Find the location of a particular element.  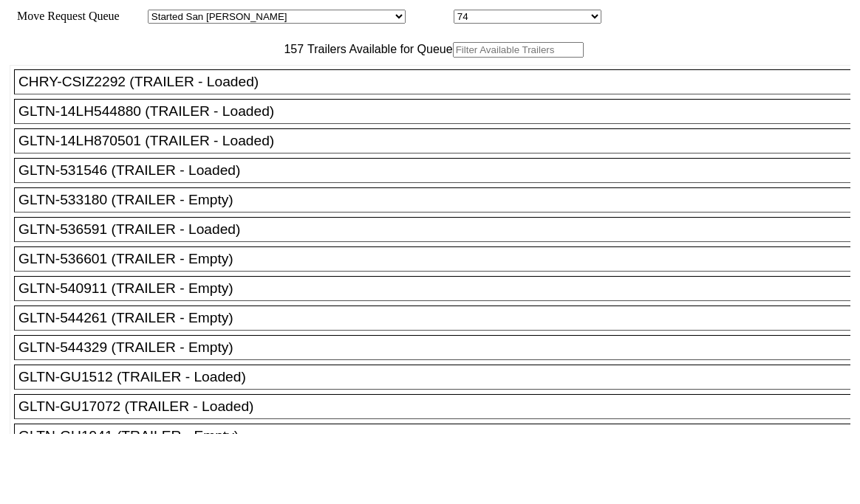

input: Filter Available Trailers is located at coordinates (517, 50).